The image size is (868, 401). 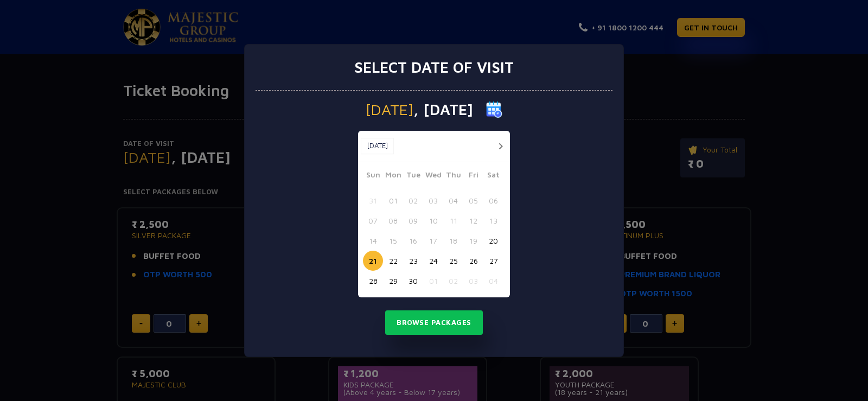 What do you see at coordinates (494, 200) in the screenshot?
I see `button: 06` at bounding box center [494, 200].